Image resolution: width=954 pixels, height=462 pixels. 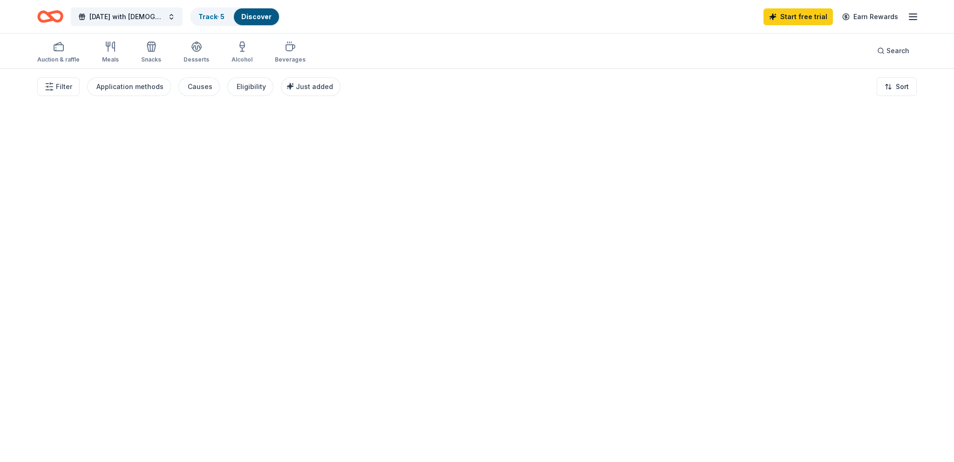 What do you see at coordinates (798, 17) in the screenshot?
I see `a: Start free trial` at bounding box center [798, 17].